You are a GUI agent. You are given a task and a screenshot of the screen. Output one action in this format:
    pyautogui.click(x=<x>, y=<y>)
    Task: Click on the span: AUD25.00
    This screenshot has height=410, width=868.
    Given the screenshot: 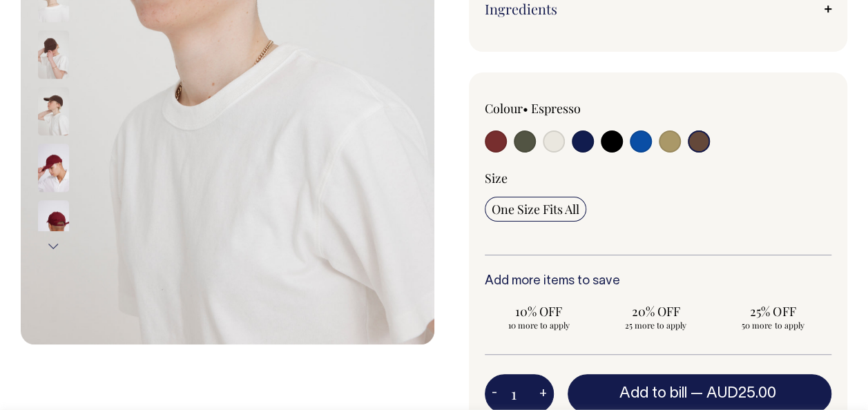 What is the action you would take?
    pyautogui.click(x=740, y=394)
    